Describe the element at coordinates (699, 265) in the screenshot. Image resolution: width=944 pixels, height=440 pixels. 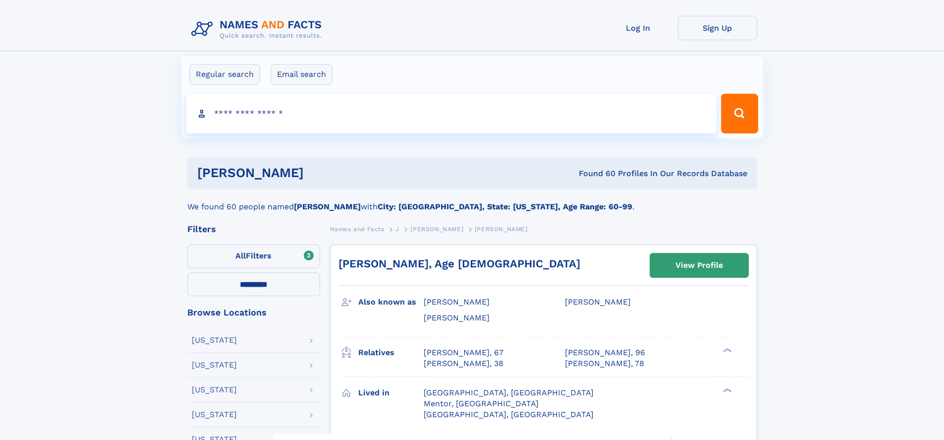
I see `a: View Profile` at that location.